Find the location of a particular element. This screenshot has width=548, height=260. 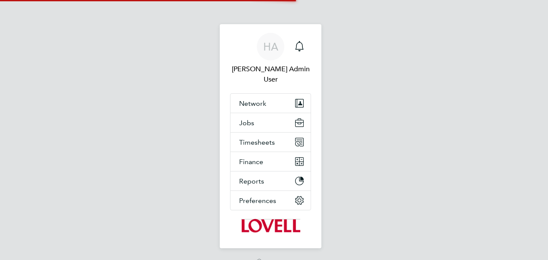

span: HA is located at coordinates (271, 47).